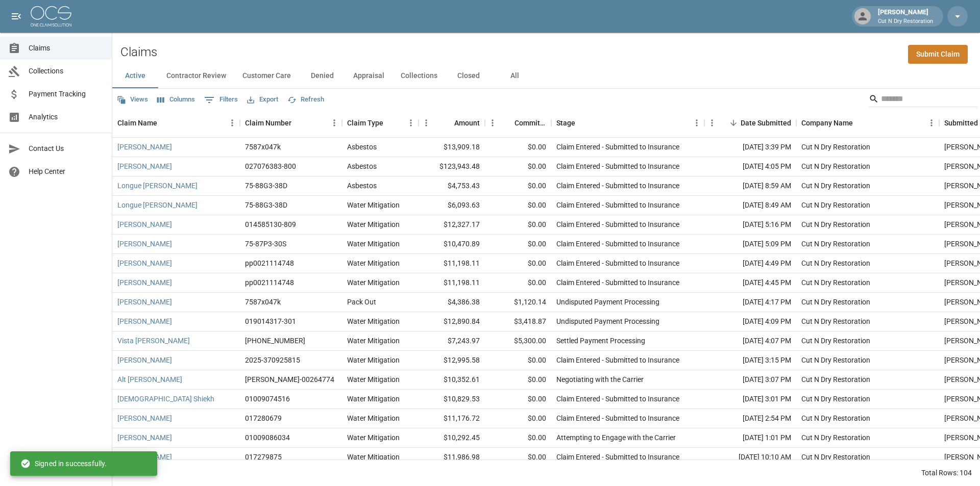 This screenshot has width=980, height=486. What do you see at coordinates (267, 76) in the screenshot?
I see `button: Customer Care` at bounding box center [267, 76].